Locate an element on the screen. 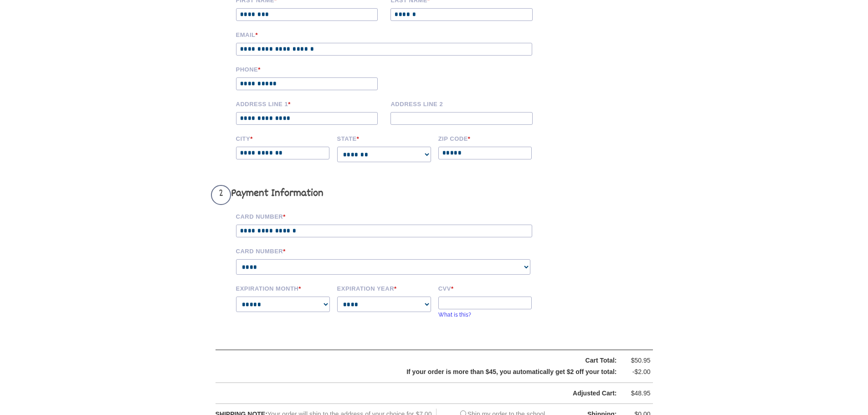 The height and width of the screenshot is (415, 868). label: Expiration Month is located at coordinates (283, 288).